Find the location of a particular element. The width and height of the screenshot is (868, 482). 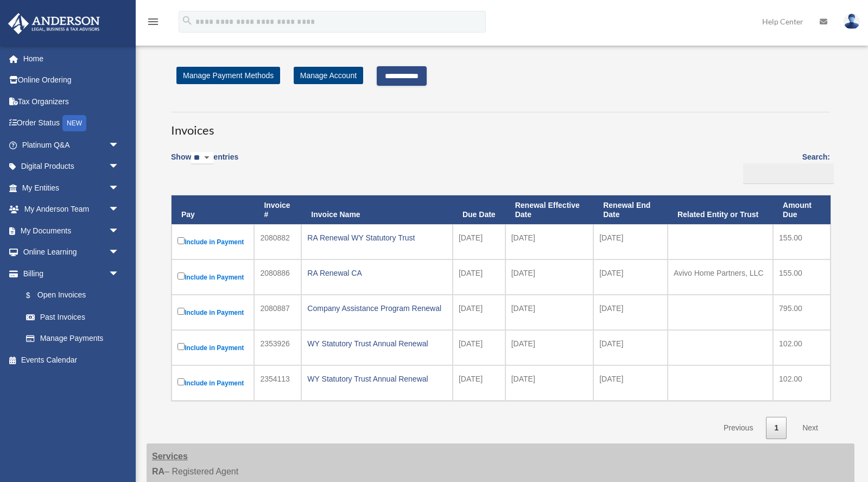

div: NEW is located at coordinates (74, 123).